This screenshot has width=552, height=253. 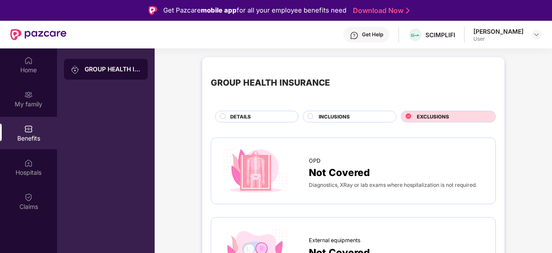 What do you see at coordinates (354, 35) in the screenshot?
I see `img: svg+xml;base64,PHN2ZyBpZD0iSGVscC0zMngzMiIgeG1sbnM9Imh0dHA6Ly93d3cudzMub3JnLzIwMDAvc3ZnIiB3aWR0aD...` at bounding box center [354, 35].